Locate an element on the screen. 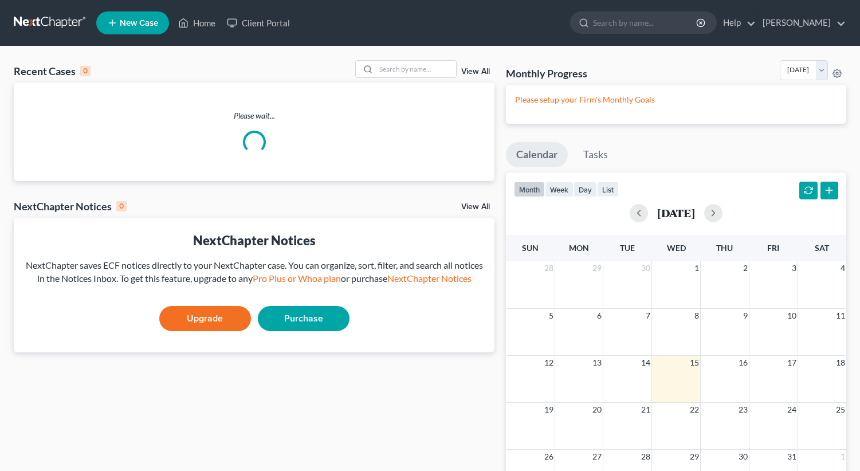 This screenshot has height=471, width=860. span: 26 is located at coordinates (549, 457).